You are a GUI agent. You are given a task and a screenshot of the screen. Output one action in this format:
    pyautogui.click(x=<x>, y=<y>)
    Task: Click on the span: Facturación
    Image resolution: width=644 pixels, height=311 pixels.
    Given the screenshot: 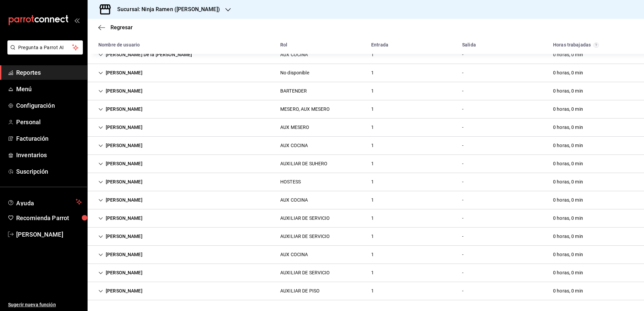 What is the action you would take?
    pyautogui.click(x=49, y=138)
    